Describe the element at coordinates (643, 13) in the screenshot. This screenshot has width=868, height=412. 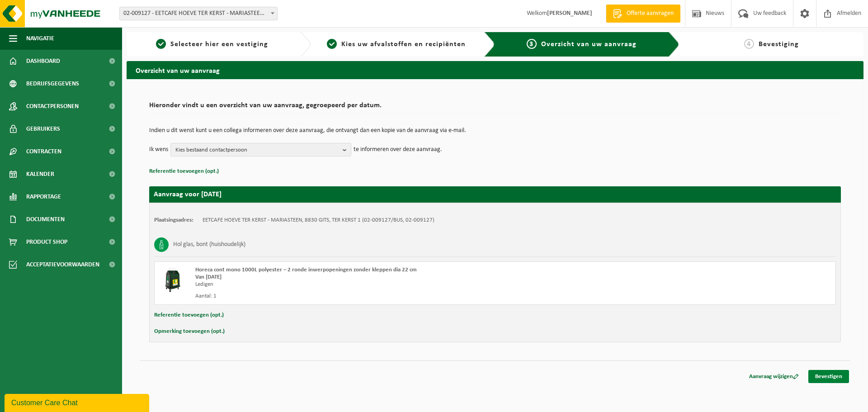
I see `a: Offerte aanvragen` at that location.